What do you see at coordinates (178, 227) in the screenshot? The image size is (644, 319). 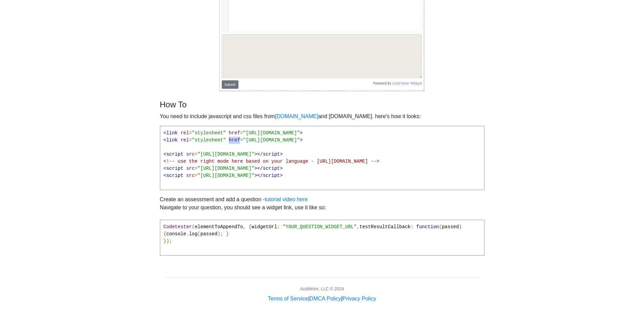 I see `span: Codetester` at bounding box center [178, 227].